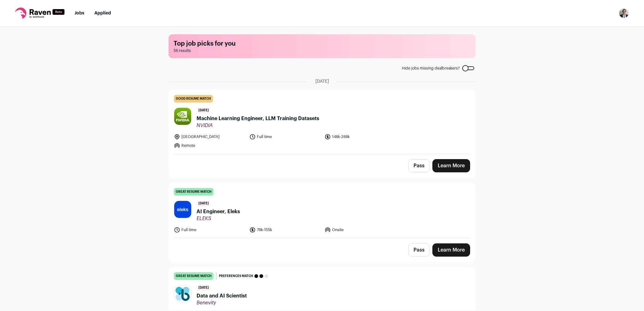  What do you see at coordinates (102, 13) in the screenshot?
I see `a: Applied` at bounding box center [102, 13].